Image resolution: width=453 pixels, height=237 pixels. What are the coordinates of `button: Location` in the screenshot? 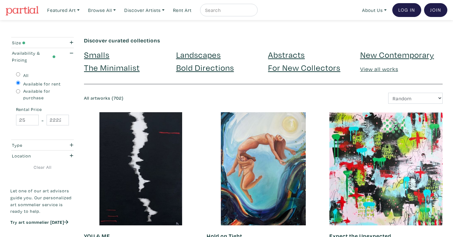 It's located at (43, 156).